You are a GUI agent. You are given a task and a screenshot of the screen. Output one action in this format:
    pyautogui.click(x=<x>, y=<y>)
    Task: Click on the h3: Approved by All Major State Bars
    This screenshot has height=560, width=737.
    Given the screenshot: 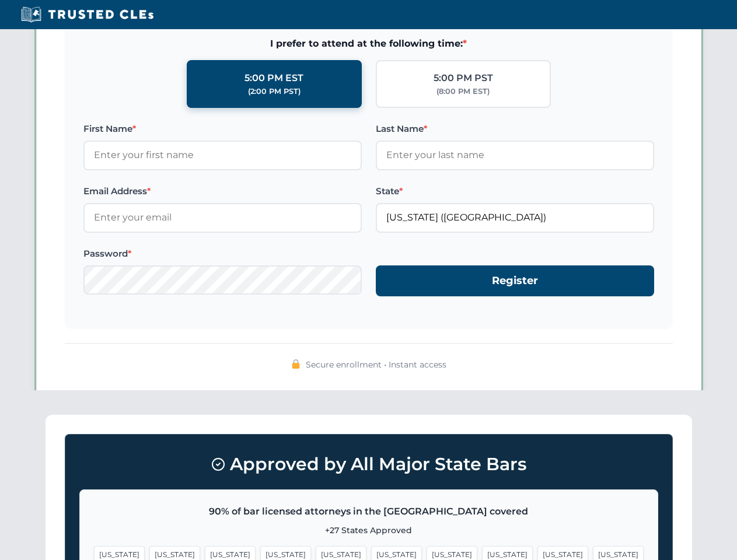 What is the action you would take?
    pyautogui.click(x=368, y=464)
    